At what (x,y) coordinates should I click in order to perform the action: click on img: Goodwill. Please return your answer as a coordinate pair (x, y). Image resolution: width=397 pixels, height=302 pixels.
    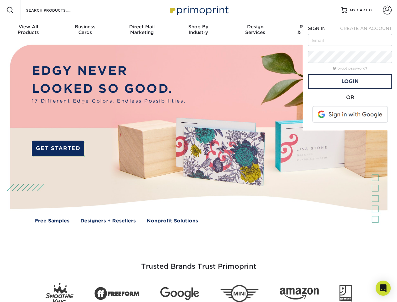
    Looking at the image, I should click on (346, 293).